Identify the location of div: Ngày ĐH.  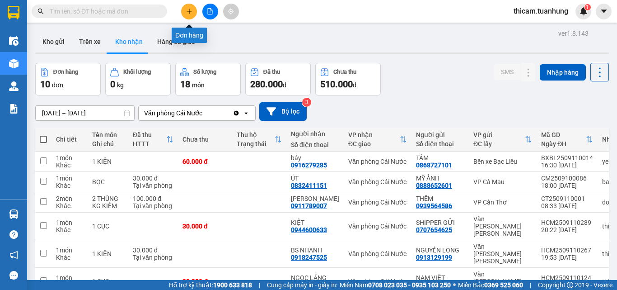
(564, 144).